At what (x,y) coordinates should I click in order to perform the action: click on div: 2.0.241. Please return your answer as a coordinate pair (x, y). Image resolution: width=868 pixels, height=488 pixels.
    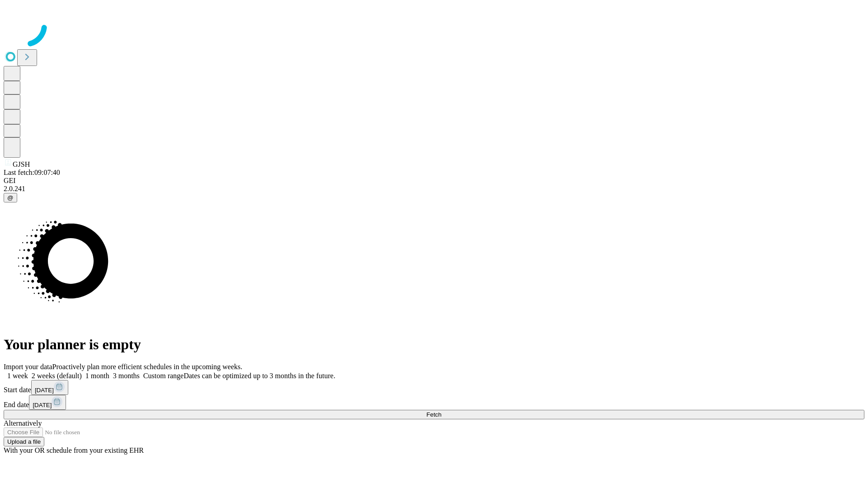
    Looking at the image, I should click on (434, 190).